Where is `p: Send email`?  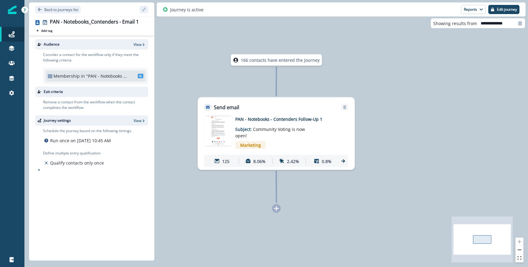
p: Send email is located at coordinates (227, 107).